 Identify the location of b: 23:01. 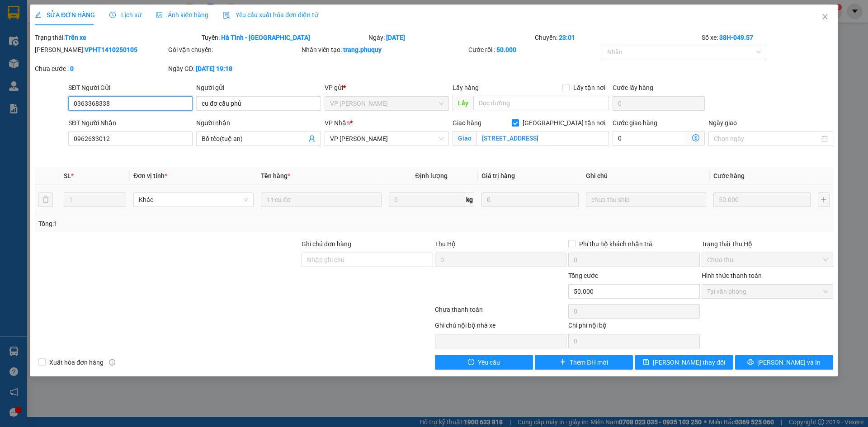
(567, 38).